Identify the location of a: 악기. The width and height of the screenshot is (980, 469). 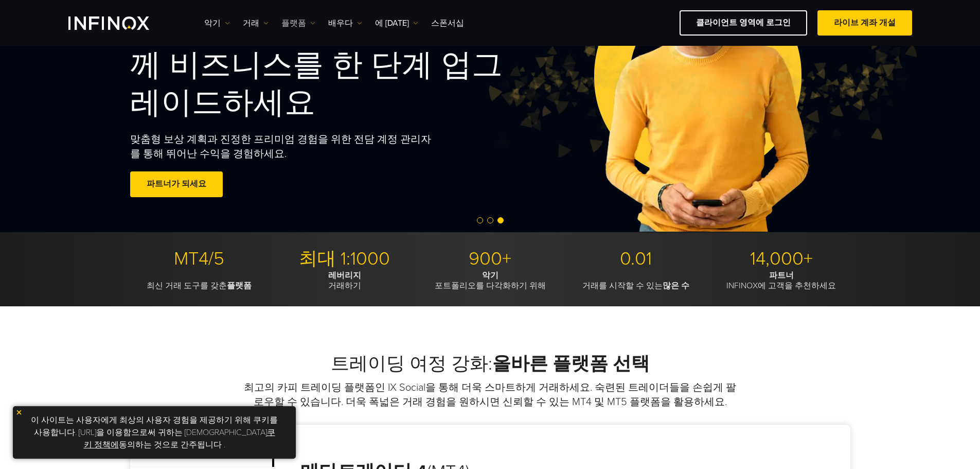
(217, 23).